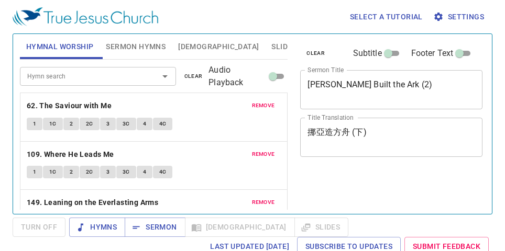  Describe the element at coordinates (432, 53) in the screenshot. I see `span: Footer Text` at that location.